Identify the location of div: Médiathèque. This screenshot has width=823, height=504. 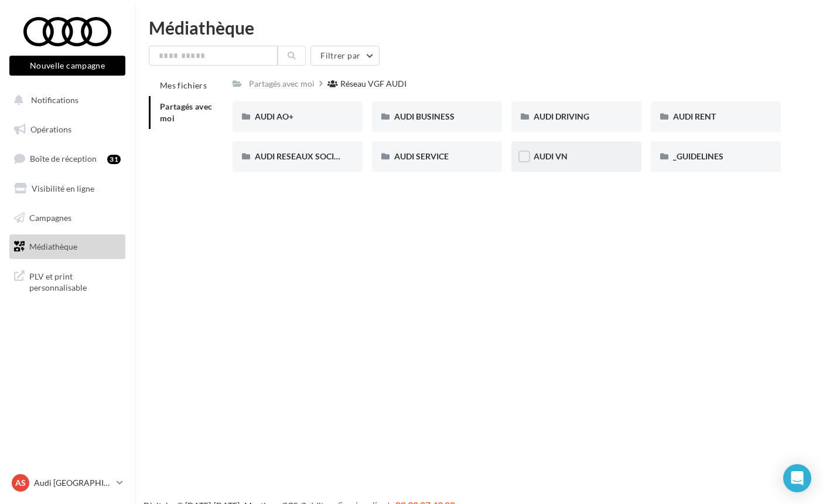
(479, 27).